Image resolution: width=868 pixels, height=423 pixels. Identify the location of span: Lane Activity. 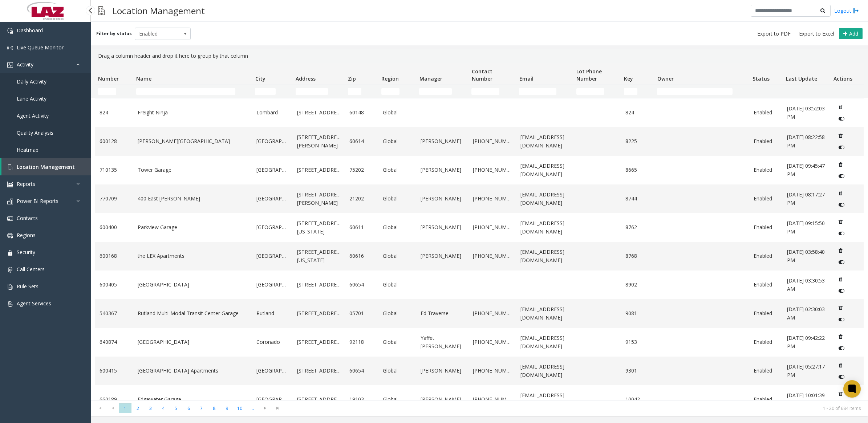
(31, 98).